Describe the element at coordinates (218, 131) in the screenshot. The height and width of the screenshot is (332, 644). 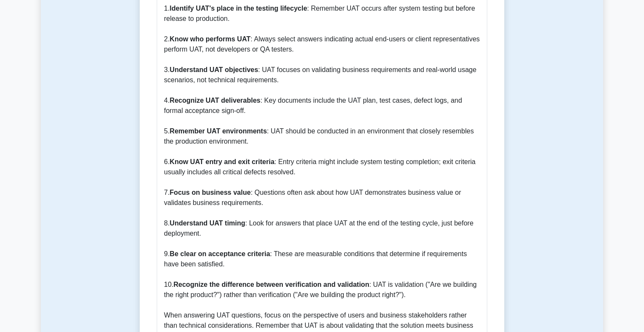
I see `b: Remember UAT environments` at that location.